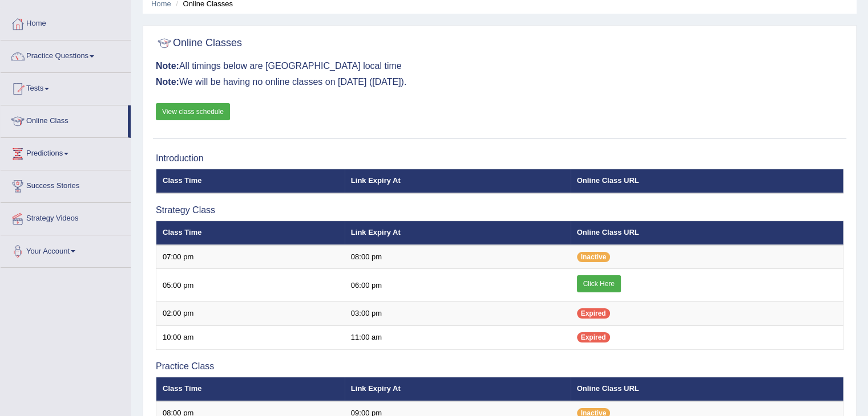 The height and width of the screenshot is (416, 868). I want to click on td: 07:00 pm, so click(251, 257).